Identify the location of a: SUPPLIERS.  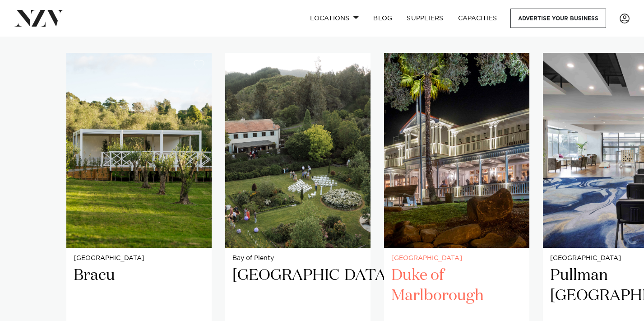
(425, 18).